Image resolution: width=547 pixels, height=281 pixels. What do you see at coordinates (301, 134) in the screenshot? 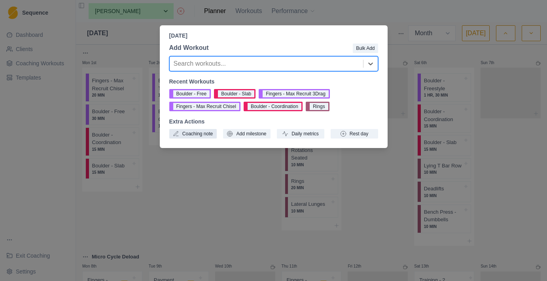
I see `button: Daily metrics` at bounding box center [301, 134].